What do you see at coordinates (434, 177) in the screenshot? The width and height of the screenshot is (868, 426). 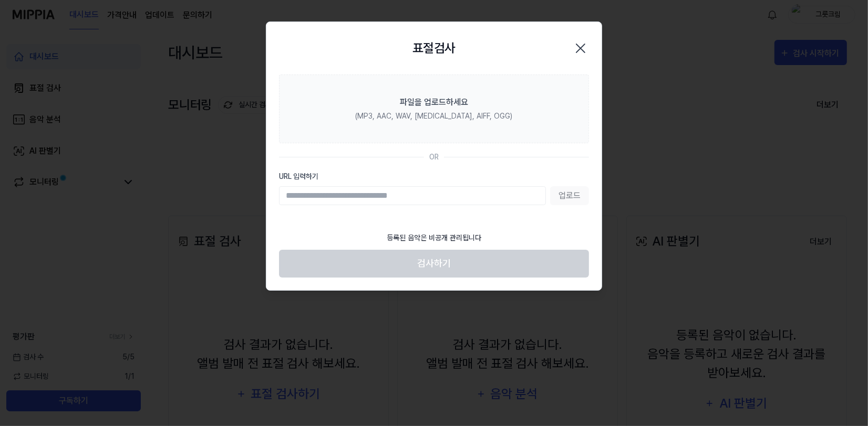 I see `label: URL 입력하기` at bounding box center [434, 177].